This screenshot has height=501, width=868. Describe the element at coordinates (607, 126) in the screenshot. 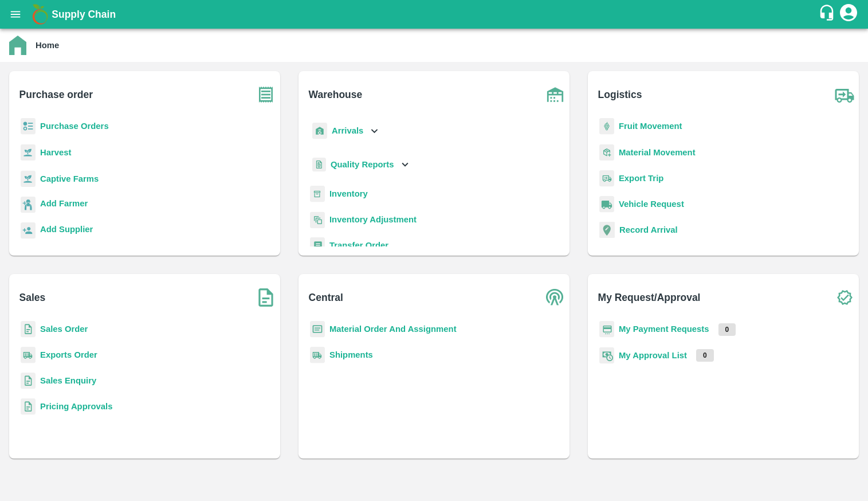

I see `img: fruit` at that location.